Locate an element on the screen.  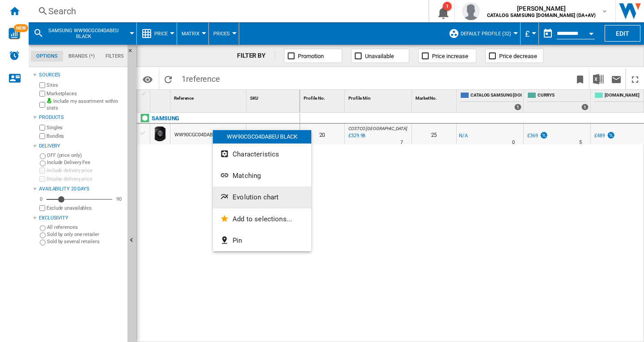
button: Pin... is located at coordinates (262, 240).